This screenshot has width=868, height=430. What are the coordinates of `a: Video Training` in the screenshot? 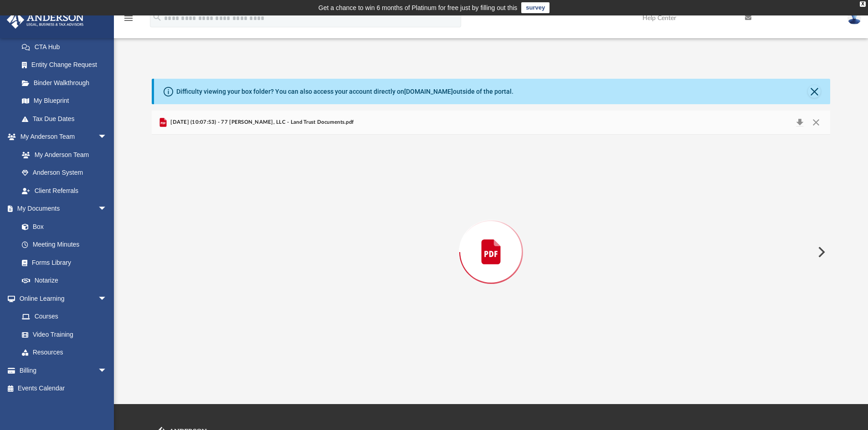 It's located at (62, 335).